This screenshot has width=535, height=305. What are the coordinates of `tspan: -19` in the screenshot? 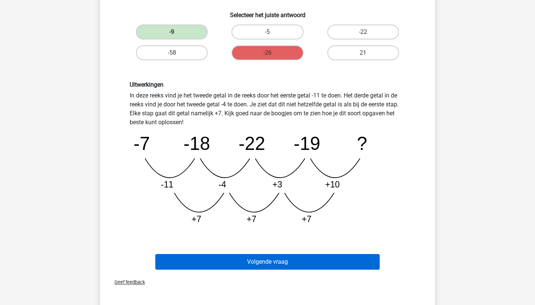 It's located at (307, 143).